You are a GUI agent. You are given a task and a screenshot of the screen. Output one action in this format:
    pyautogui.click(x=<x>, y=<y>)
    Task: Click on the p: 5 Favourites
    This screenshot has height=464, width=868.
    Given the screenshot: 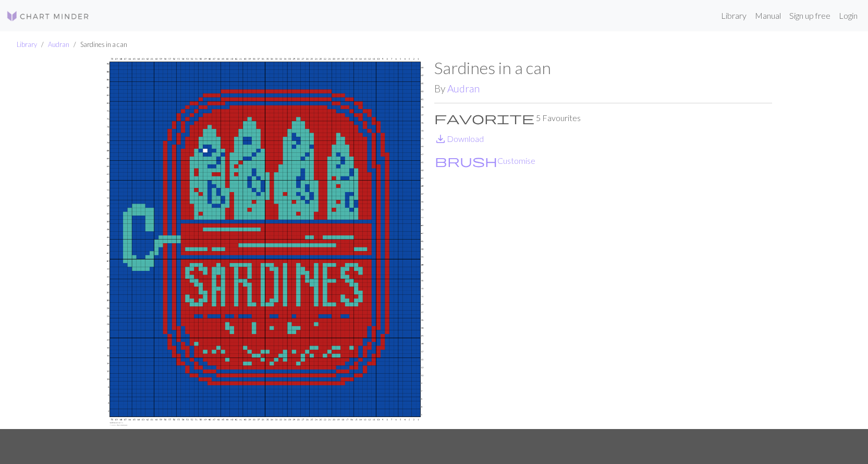 What is the action you would take?
    pyautogui.click(x=603, y=118)
    